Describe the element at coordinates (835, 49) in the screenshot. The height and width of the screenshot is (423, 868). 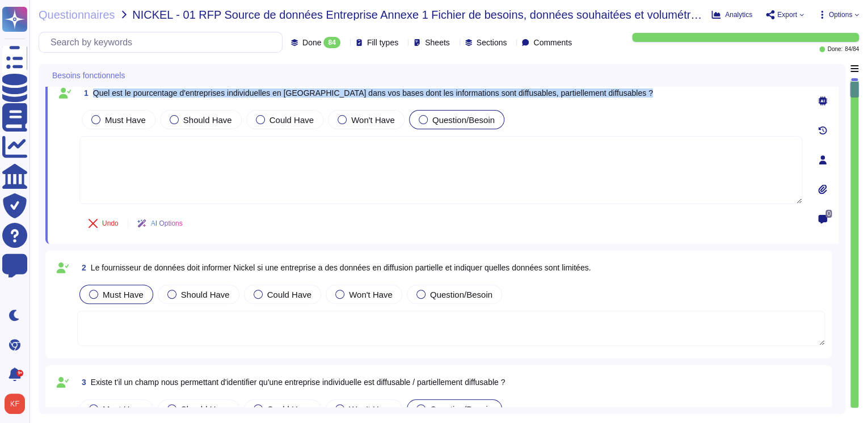
I see `span: Done:` at that location.